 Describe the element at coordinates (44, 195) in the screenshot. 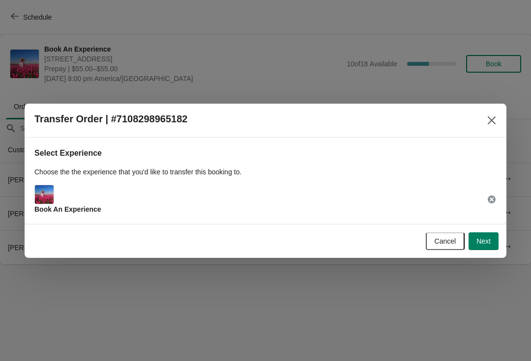

I see `img: Main Experience Image` at that location.